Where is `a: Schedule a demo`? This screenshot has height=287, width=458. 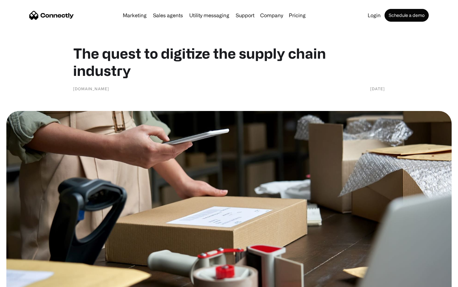 a: Schedule a demo is located at coordinates (407, 15).